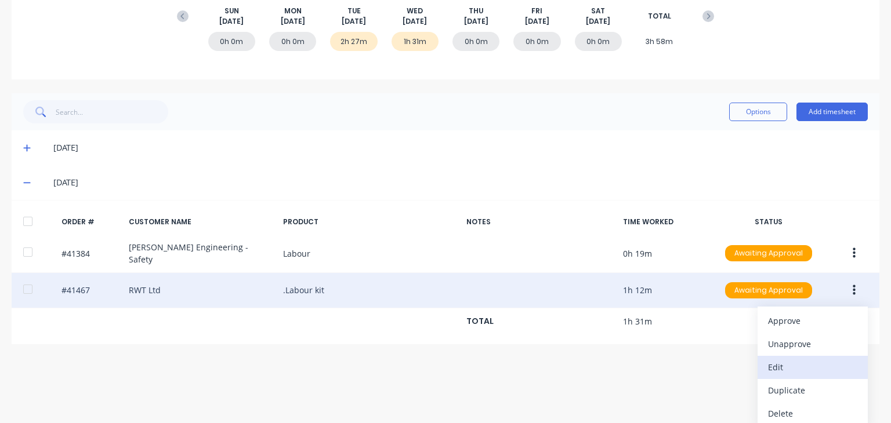  Describe the element at coordinates (201, 222) in the screenshot. I see `div: CUSTOMER NAME` at that location.